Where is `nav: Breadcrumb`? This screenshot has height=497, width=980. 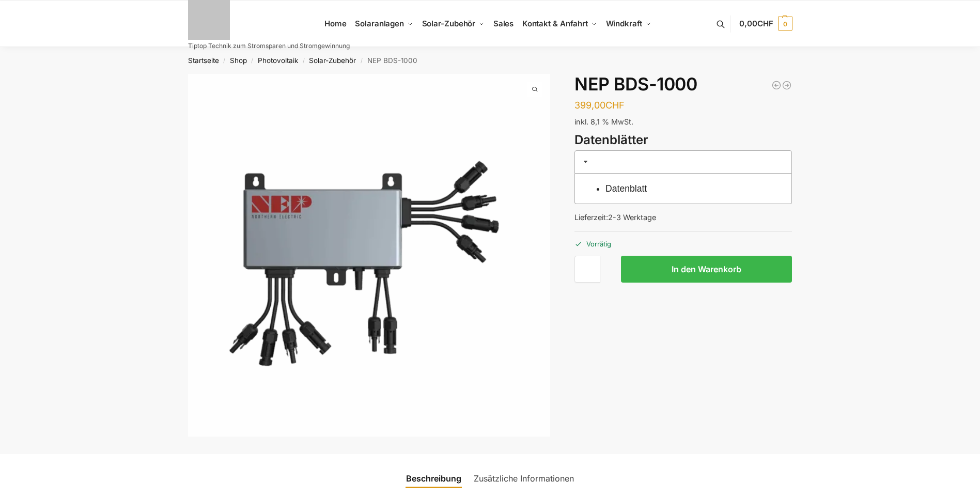
nav: Breadcrumb is located at coordinates (490, 61).